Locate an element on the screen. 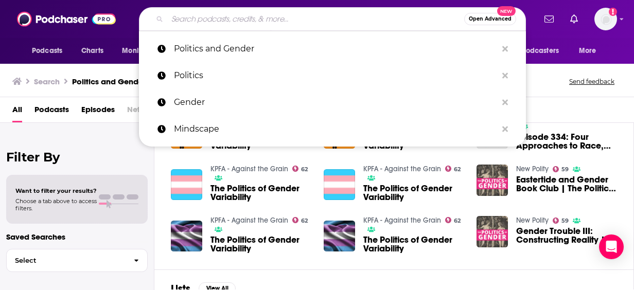 The width and height of the screenshot is (634, 290). a: Episode 334: Four Approaches to Race, Politics, & Gender is located at coordinates (567, 142).